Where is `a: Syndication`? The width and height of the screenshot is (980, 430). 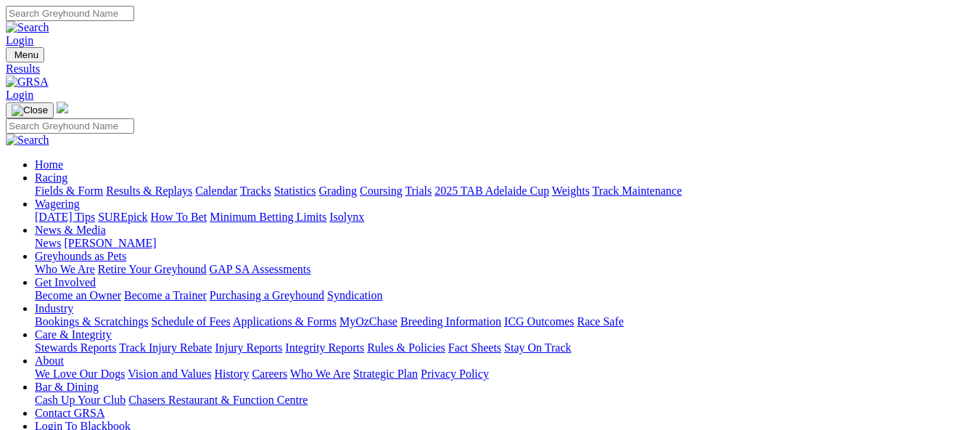
a: Syndication is located at coordinates (355, 294).